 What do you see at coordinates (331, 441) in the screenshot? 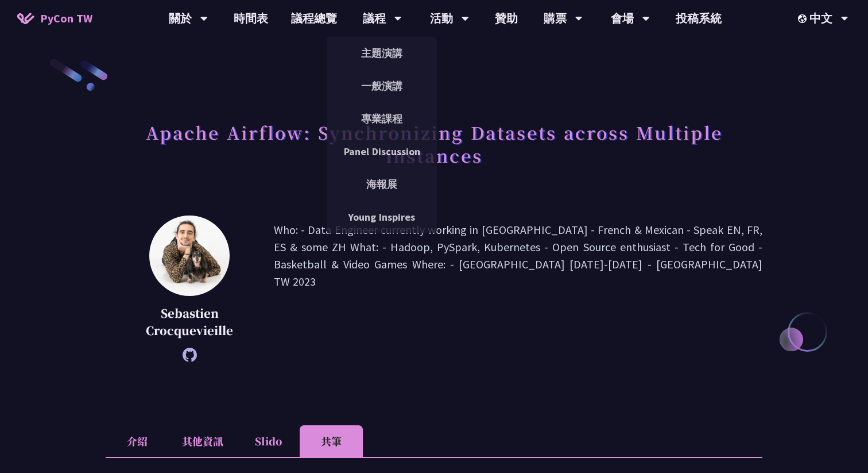
I see `li: 共筆` at bounding box center [331, 441].